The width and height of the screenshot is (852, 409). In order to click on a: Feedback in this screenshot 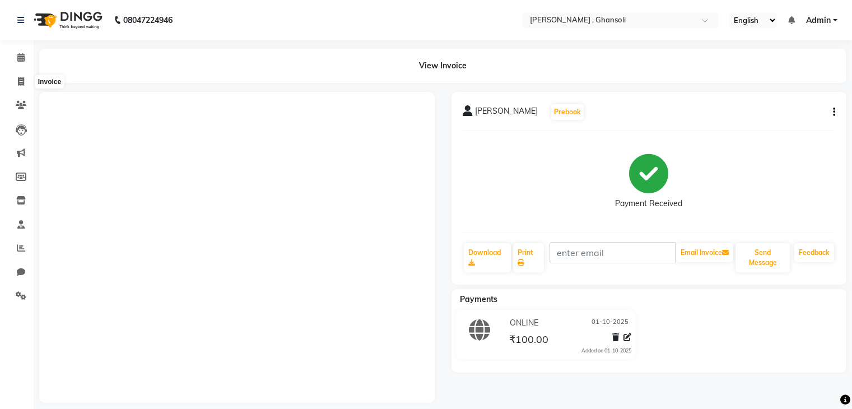, I will do `click(814, 253)`.